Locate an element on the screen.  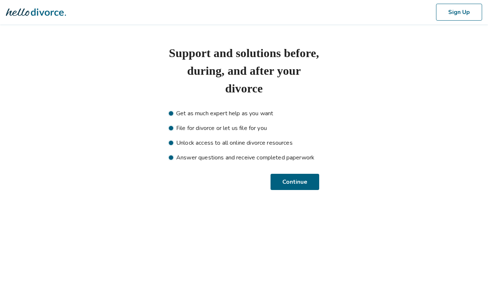
button: Sign Up is located at coordinates (459, 12).